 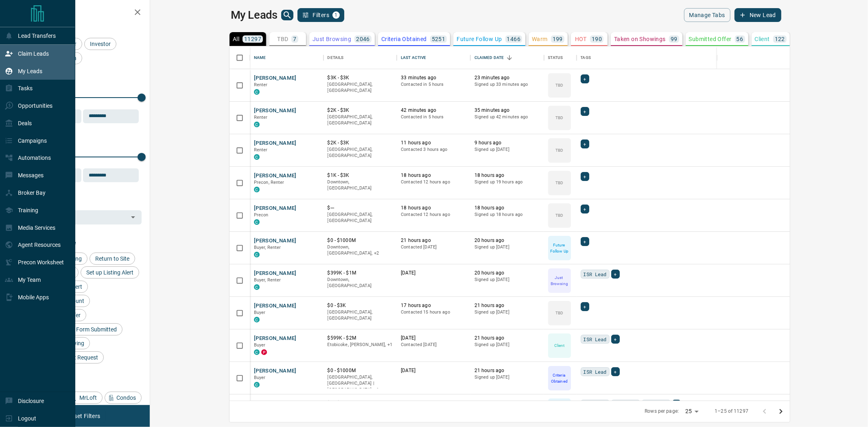 I want to click on p: 33 minutes ago, so click(x=434, y=78).